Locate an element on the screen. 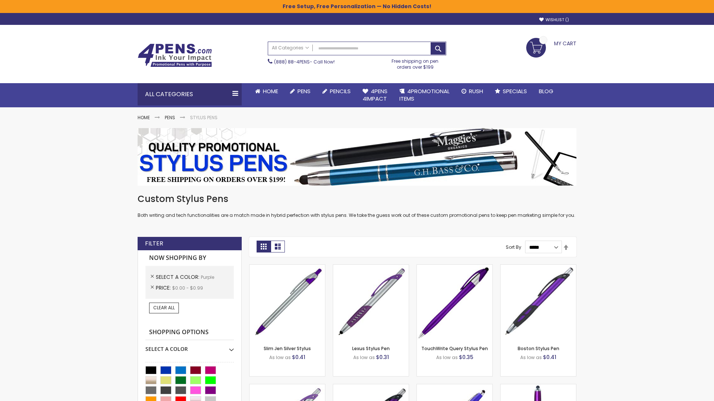 The width and height of the screenshot is (714, 401). span: Clear All is located at coordinates (164, 308).